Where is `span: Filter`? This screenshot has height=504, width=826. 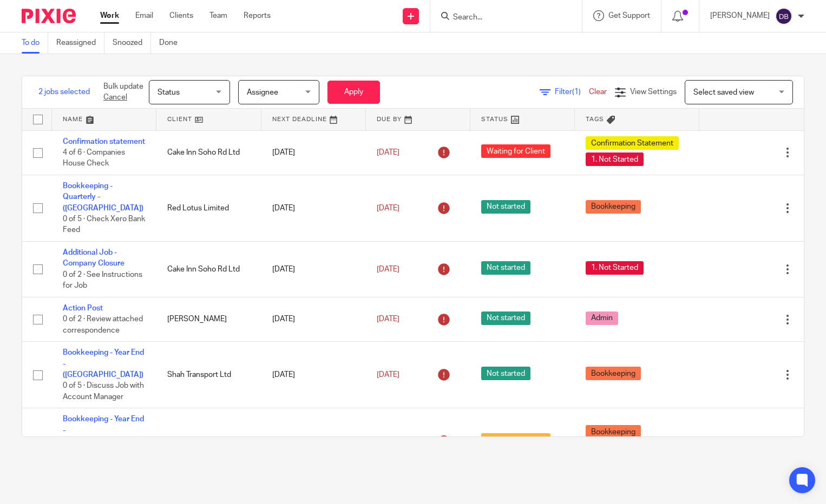
span: Filter is located at coordinates (571, 92).